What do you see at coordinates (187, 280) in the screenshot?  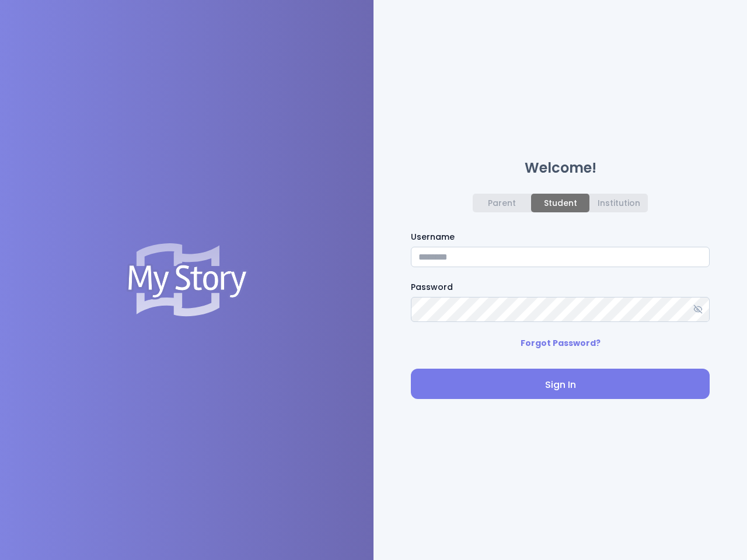 I see `img: Logo` at bounding box center [187, 280].